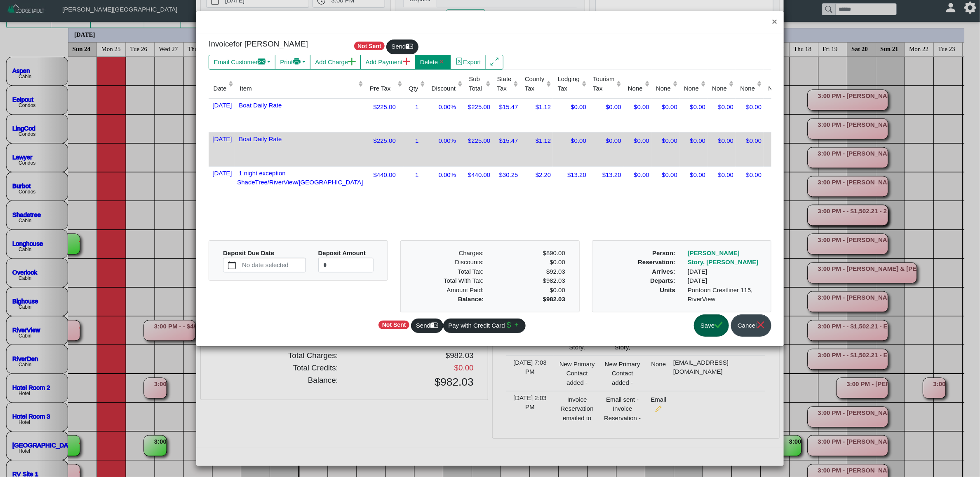  Describe the element at coordinates (385, 174) in the screenshot. I see `div: $440.00` at that location.